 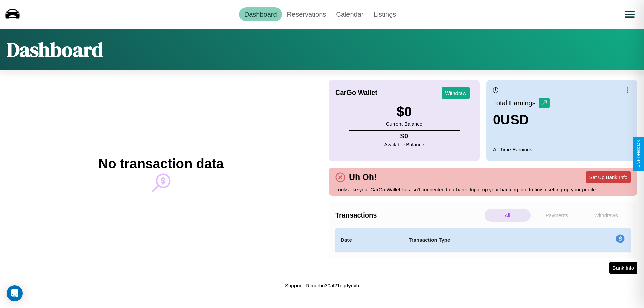 I want to click on h4: Transactions, so click(x=409, y=215).